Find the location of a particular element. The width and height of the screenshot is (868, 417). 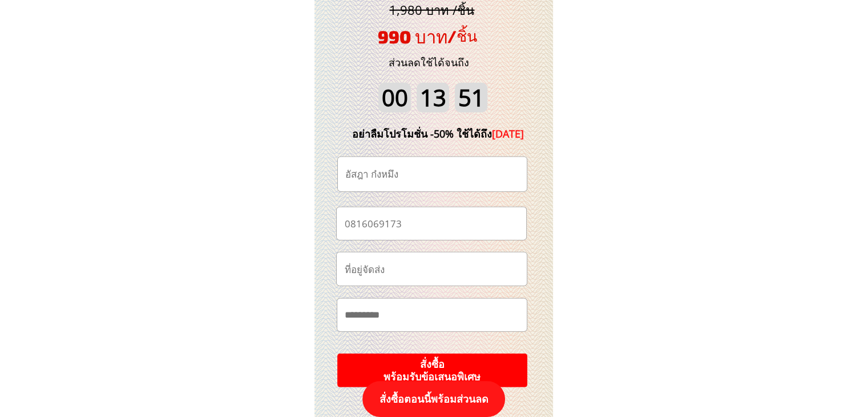

p: สั่งซื้อตอนนี้พร้อมส่วนลด is located at coordinates (434, 399).